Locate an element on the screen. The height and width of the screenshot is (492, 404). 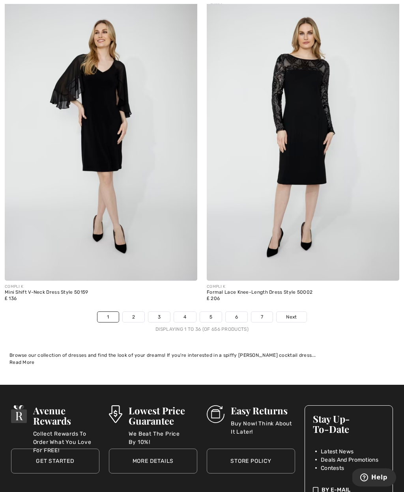
span: Help is located at coordinates (27, 9).